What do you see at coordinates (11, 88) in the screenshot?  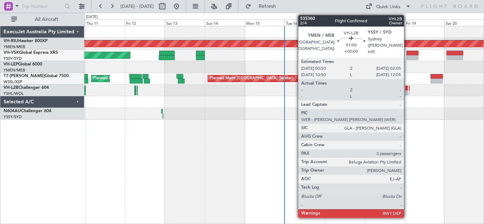 I see `span: VH-L2B` at bounding box center [11, 88].